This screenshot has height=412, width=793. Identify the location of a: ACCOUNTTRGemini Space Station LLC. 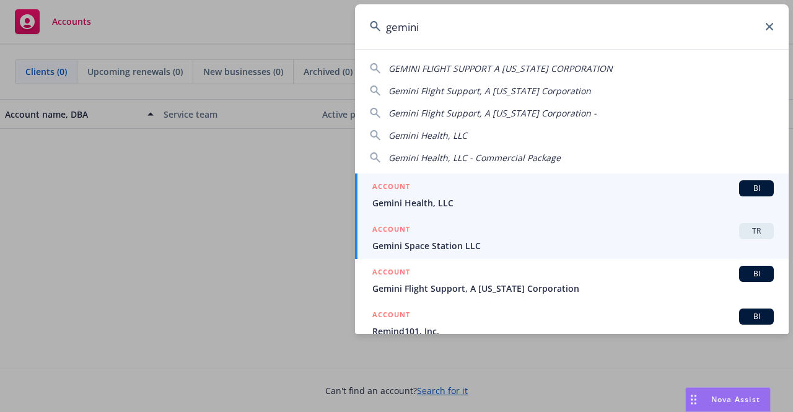
(572, 237).